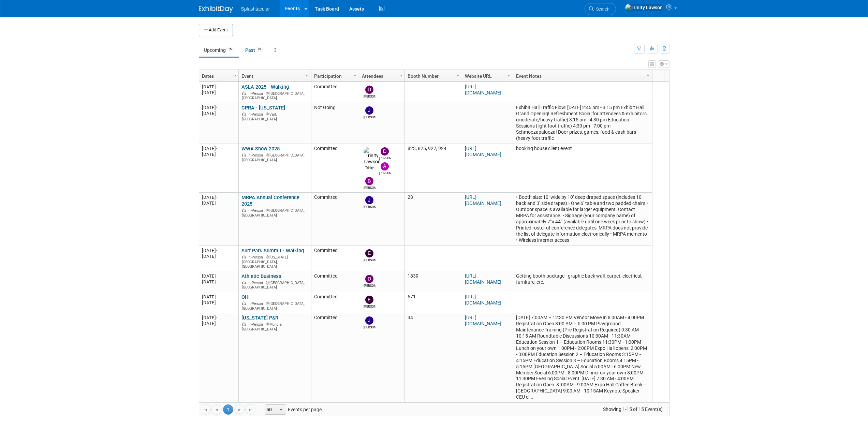 The height and width of the screenshot is (445, 868). What do you see at coordinates (250, 409) in the screenshot?
I see `a: Go to the last page` at bounding box center [250, 409].